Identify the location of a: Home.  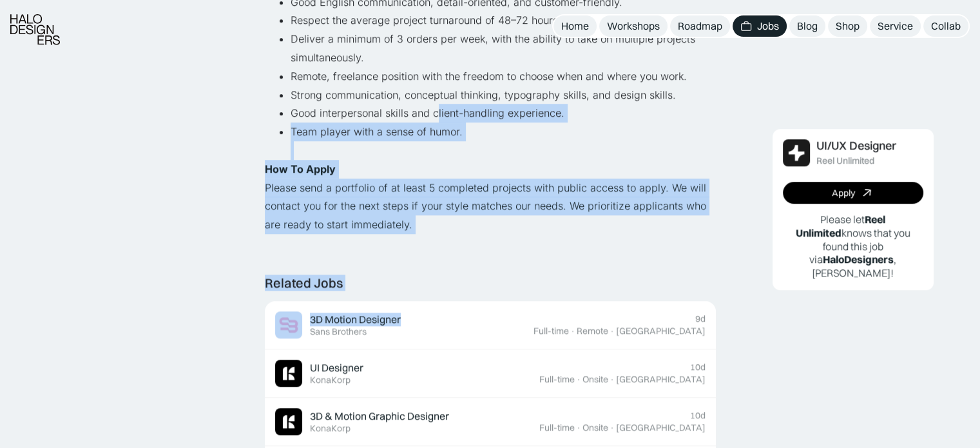
(575, 26).